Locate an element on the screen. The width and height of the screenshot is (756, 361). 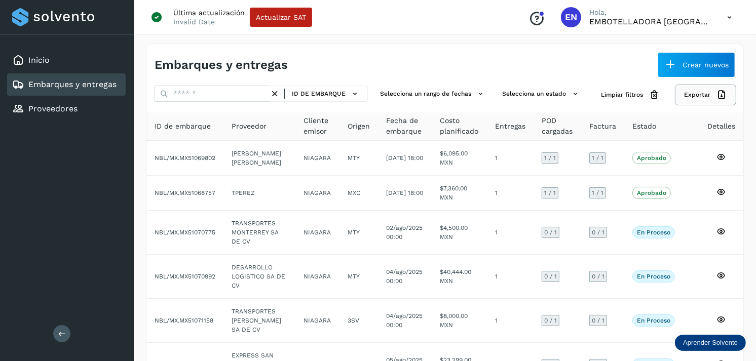
span: Cliente emisor is located at coordinates (317, 126).